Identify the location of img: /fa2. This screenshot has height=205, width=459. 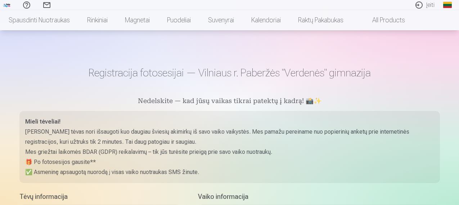
(7, 5).